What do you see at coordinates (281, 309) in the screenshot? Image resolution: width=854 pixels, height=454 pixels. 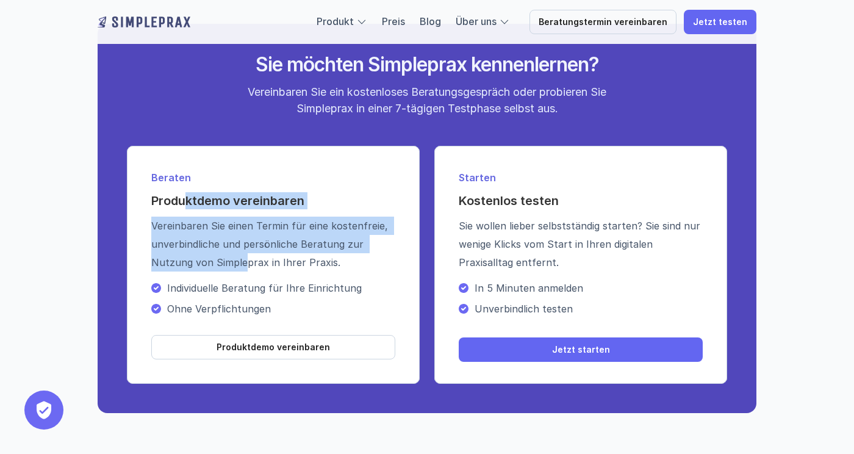 I see `p: Ohne Verpflichtungen` at bounding box center [281, 309].